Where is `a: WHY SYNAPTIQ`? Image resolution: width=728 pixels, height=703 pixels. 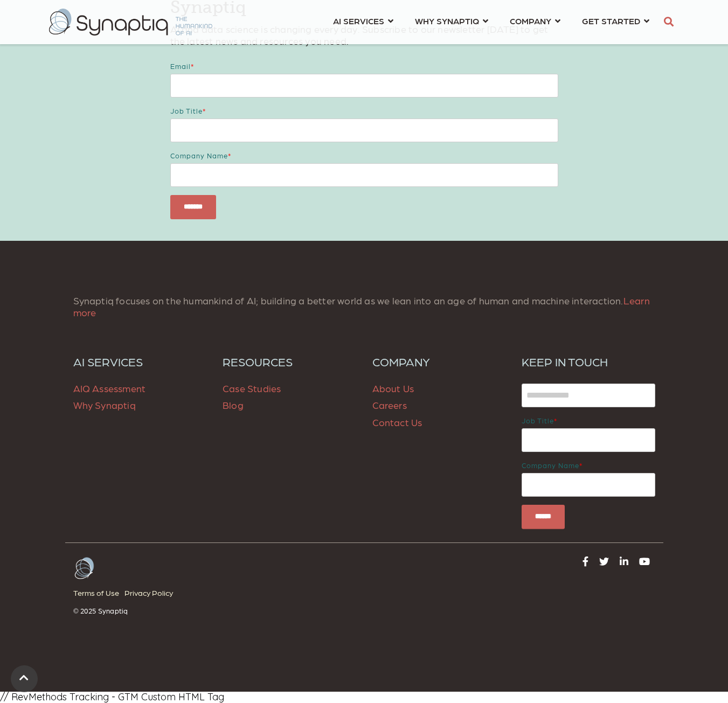
a: WHY SYNAPTIQ is located at coordinates (452, 20).